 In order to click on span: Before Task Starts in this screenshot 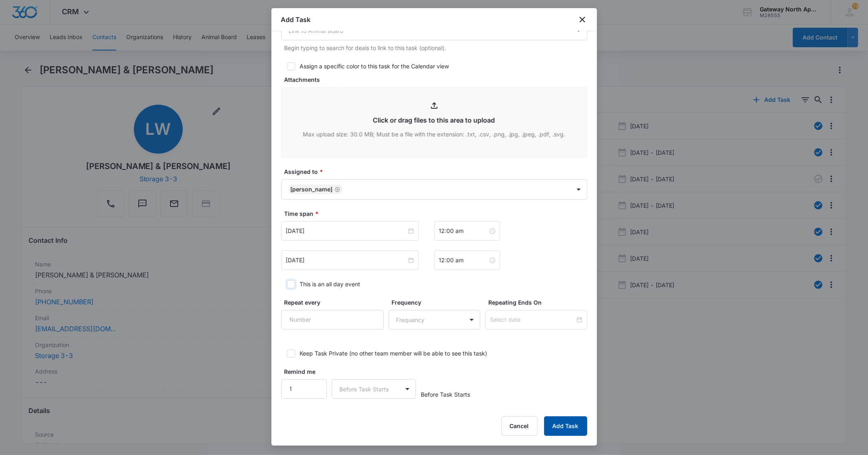, I will do `click(445, 394)`.